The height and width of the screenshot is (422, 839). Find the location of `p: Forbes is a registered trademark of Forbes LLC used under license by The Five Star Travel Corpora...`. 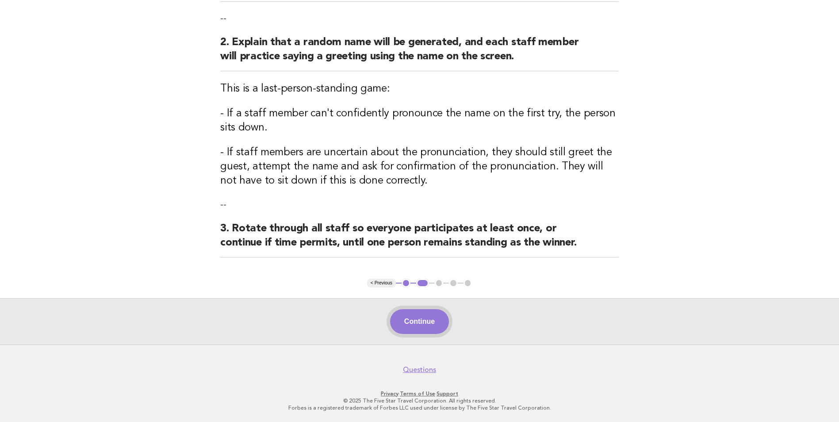

p: Forbes is a registered trademark of Forbes LLC used under license by The Five Star Travel Corpora... is located at coordinates (420, 408).